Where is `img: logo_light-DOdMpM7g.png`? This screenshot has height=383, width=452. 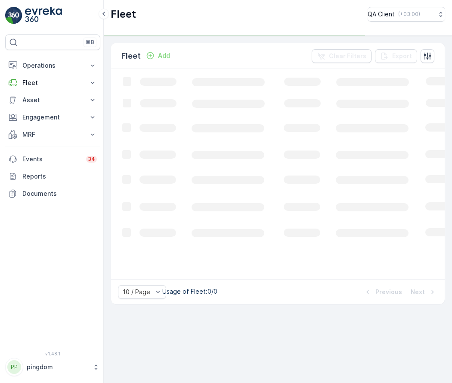
img: logo_light-DOdMpM7g.png is located at coordinates (44, 16).